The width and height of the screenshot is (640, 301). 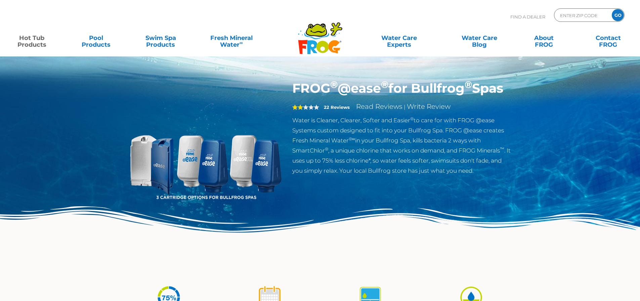 What do you see at coordinates (502, 149) in the screenshot?
I see `sup: ™` at bounding box center [502, 149].